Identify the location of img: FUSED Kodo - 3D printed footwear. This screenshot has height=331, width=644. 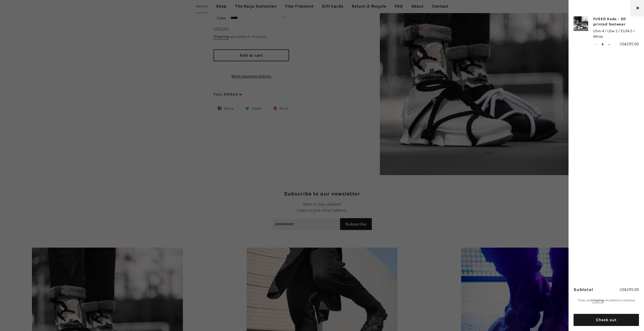
(581, 24).